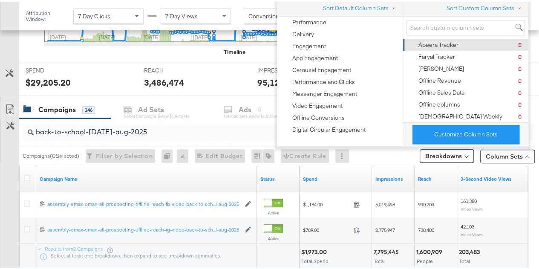 The width and height of the screenshot is (539, 269). I want to click on a: assembly-emax-oman-all-prospecting-offline-reach-fb-video-back-to-sch...l-aug-2025, so click(144, 202).